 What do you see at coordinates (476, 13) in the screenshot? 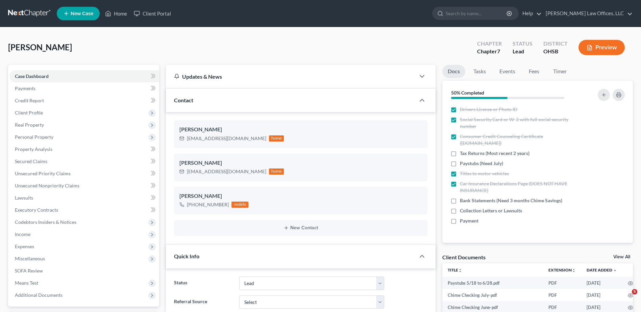
I see `input: Search by name...` at bounding box center [476, 13].